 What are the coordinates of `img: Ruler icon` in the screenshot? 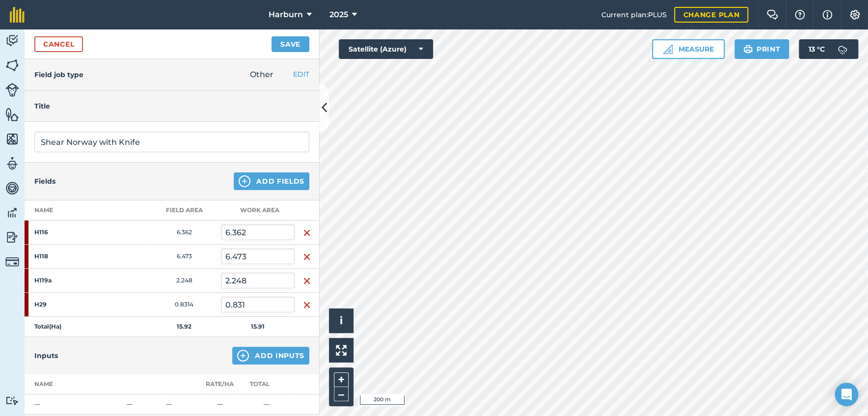 It's located at (668, 49).